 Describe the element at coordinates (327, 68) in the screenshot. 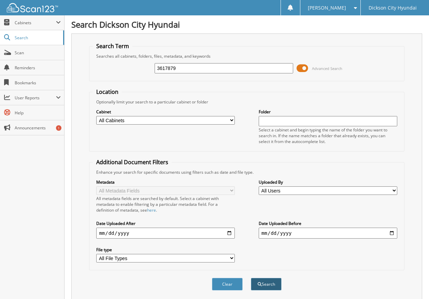

I see `span: Advanced Search` at that location.